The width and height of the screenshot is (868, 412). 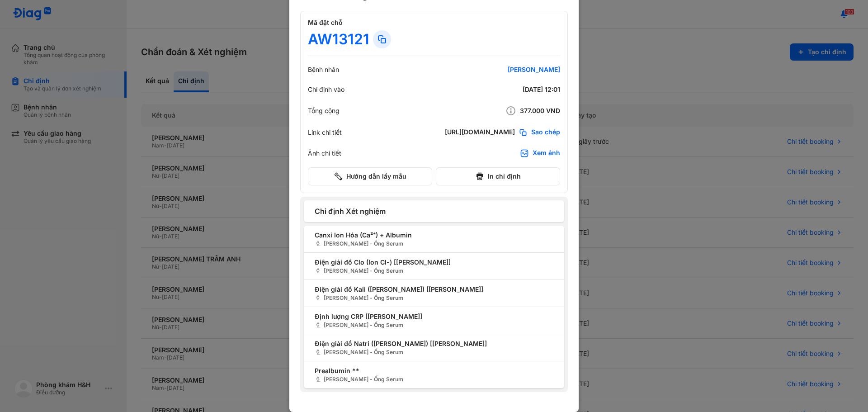 What do you see at coordinates (545, 132) in the screenshot?
I see `span: Sao chép` at bounding box center [545, 132].